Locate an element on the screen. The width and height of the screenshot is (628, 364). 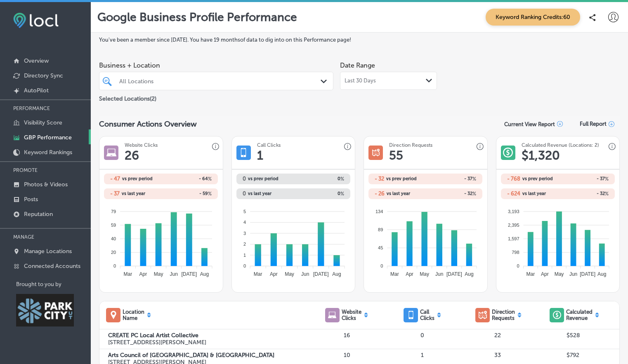
h2: - 64 is located at coordinates (186, 179).